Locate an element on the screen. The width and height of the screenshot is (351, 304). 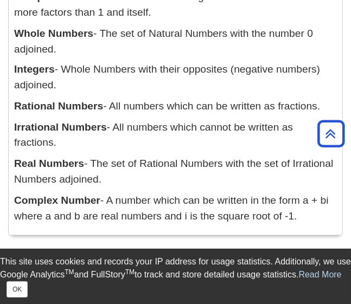
button: Close is located at coordinates (17, 289).